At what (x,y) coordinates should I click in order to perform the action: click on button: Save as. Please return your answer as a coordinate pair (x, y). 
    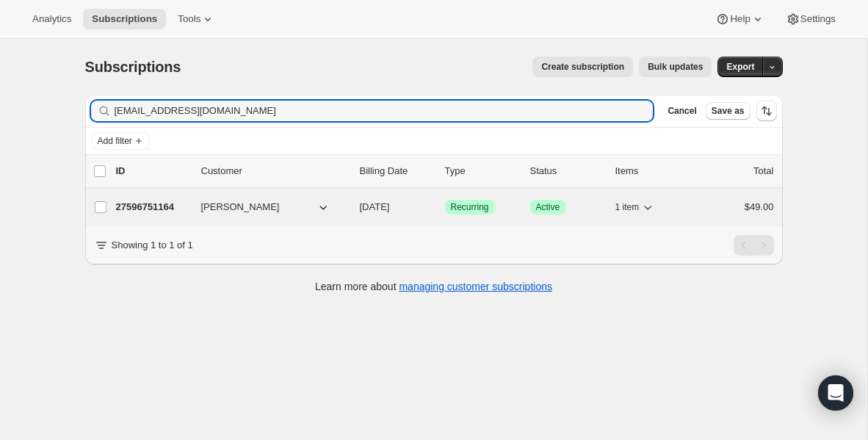
    Looking at the image, I should click on (728, 111).